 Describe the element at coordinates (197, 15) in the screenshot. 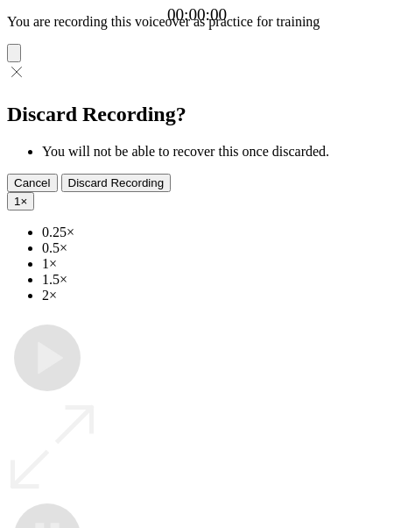

I see `a: 00:00:00` at that location.